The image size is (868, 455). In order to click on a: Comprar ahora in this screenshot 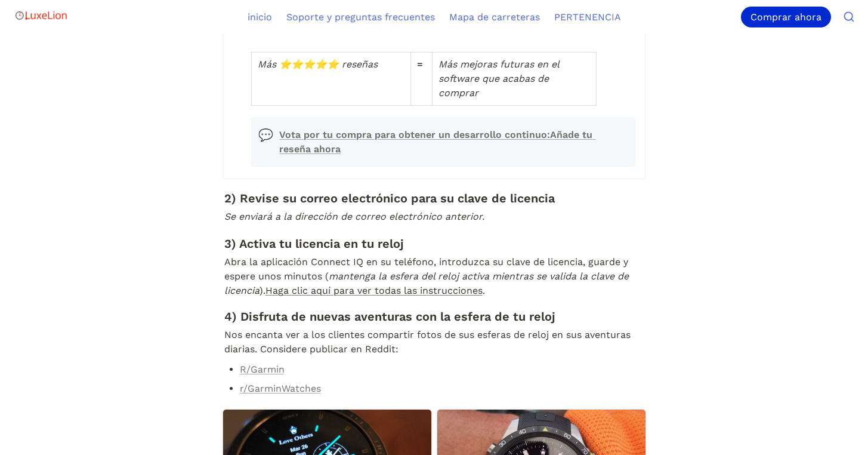, I will do `click(788, 17)`.